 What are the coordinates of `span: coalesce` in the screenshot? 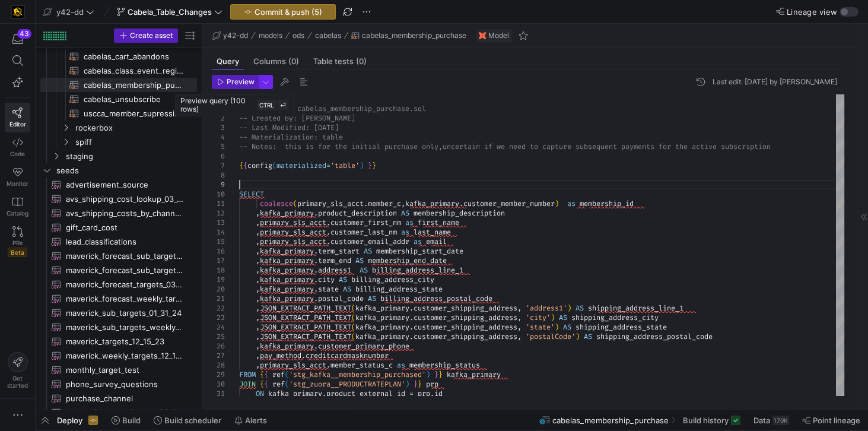 It's located at (277, 204).